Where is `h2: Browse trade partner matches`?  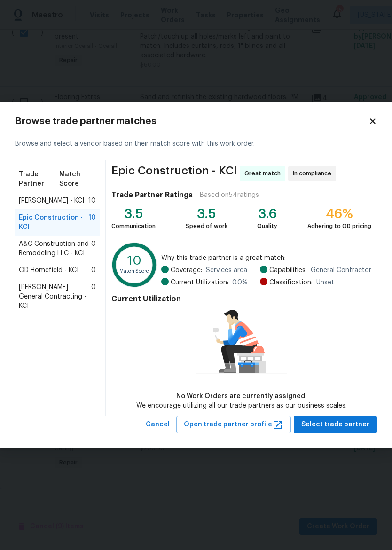 h2: Browse trade partner matches is located at coordinates (192, 121).